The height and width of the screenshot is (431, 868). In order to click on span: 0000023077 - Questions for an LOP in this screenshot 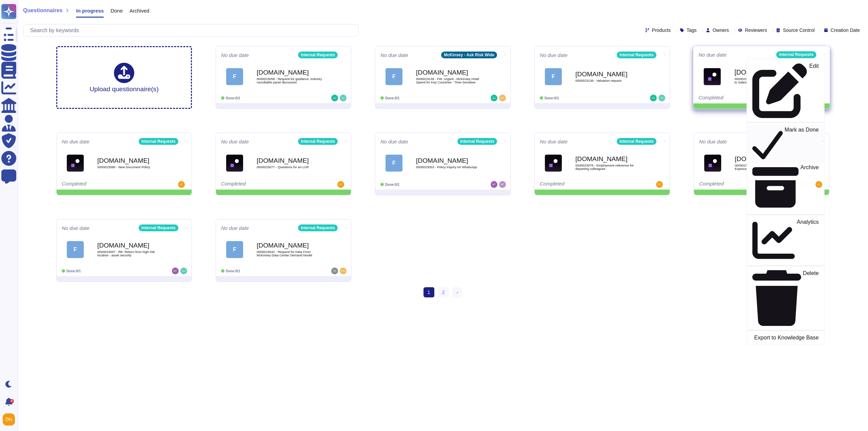, I will do `click(290, 167)`.